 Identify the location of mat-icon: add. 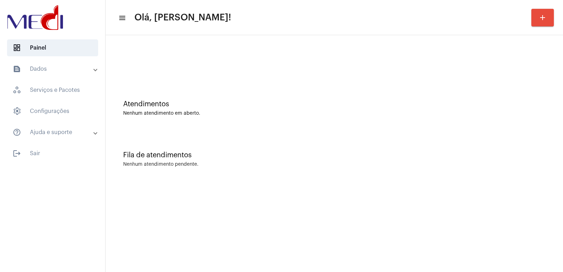
(543, 18).